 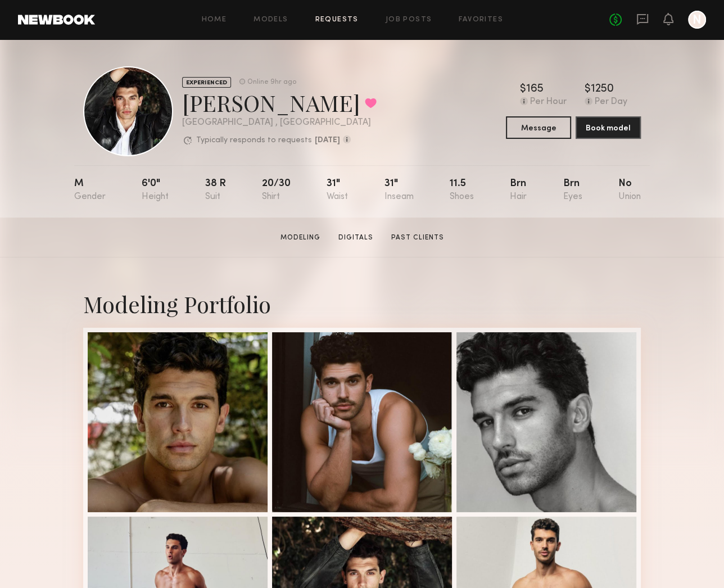 I want to click on div: 11.5, so click(x=462, y=190).